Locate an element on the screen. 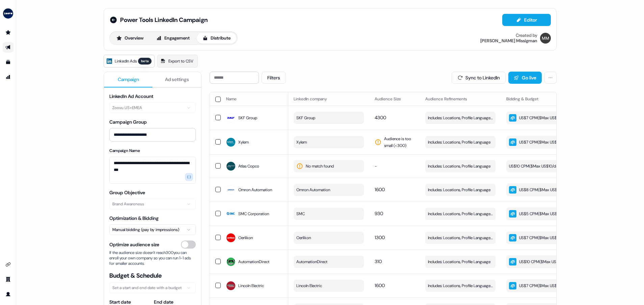 The height and width of the screenshot is (305, 644). span: Export to CSV is located at coordinates (181, 61).